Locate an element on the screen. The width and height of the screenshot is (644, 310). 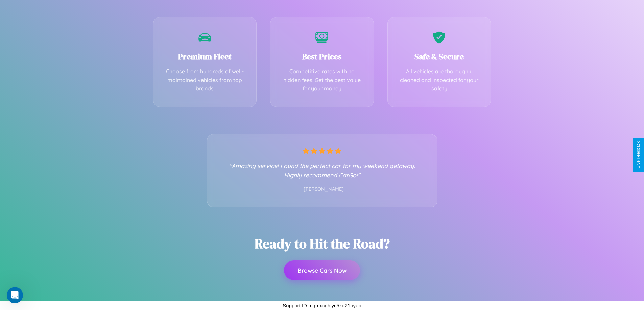
p: Support ID: mgmxcghjyc5zd21oyeb is located at coordinates (322, 305).